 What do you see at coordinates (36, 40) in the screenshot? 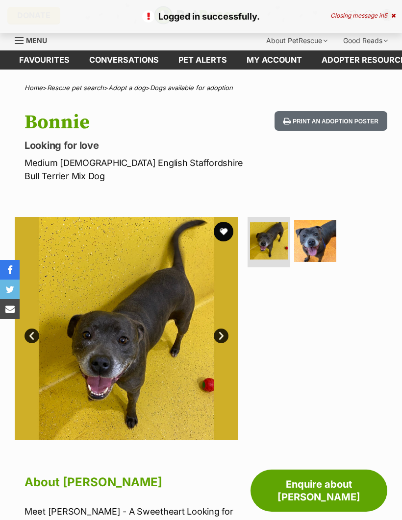
I see `span: Menu` at bounding box center [36, 40].